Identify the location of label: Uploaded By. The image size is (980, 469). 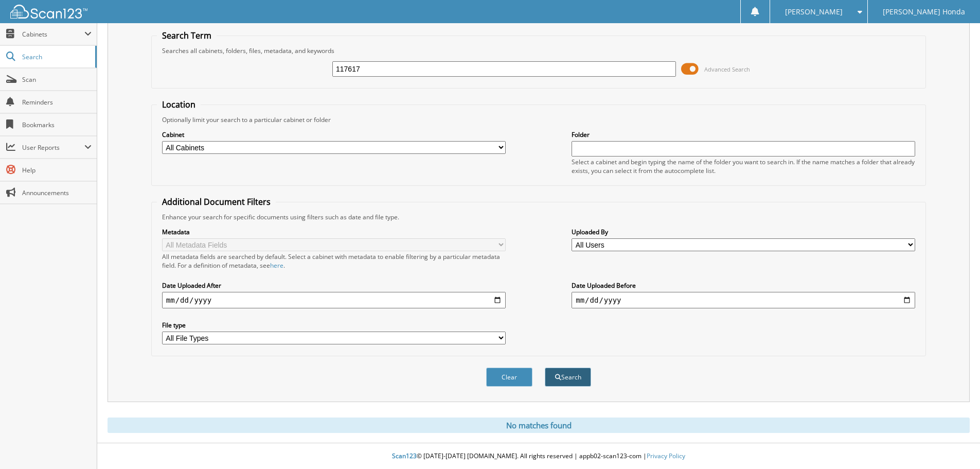
(743, 231).